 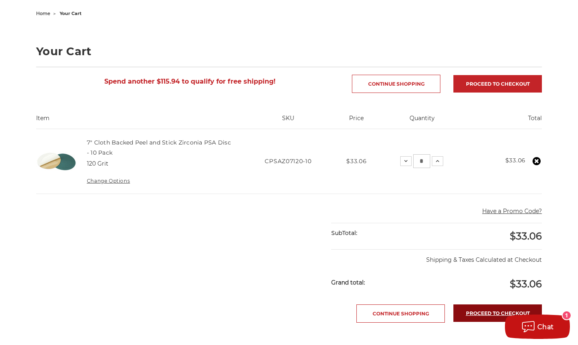 I want to click on a: 7" Cloth Backed Peel and Stick Zirconia PSA Disc - 10 Pack, so click(x=159, y=147).